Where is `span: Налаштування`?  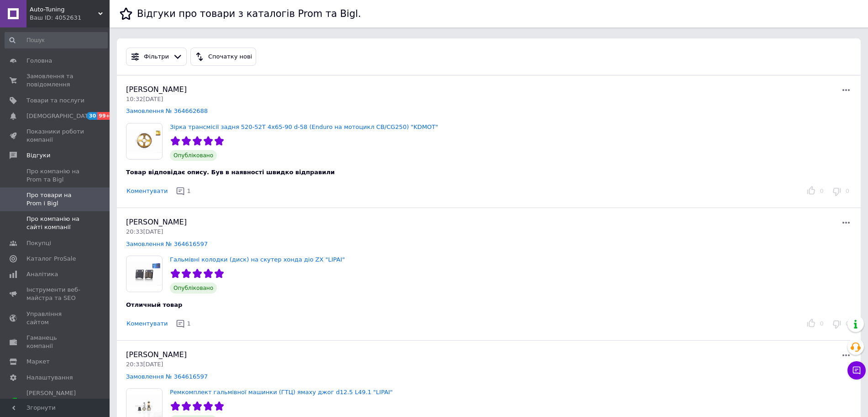 span: Налаштування is located at coordinates (50, 377).